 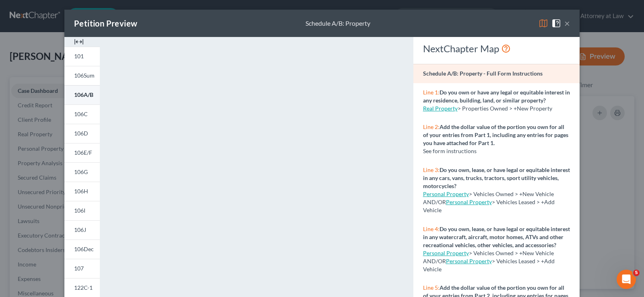 What do you see at coordinates (636, 273) in the screenshot?
I see `span: 5` at bounding box center [636, 273].